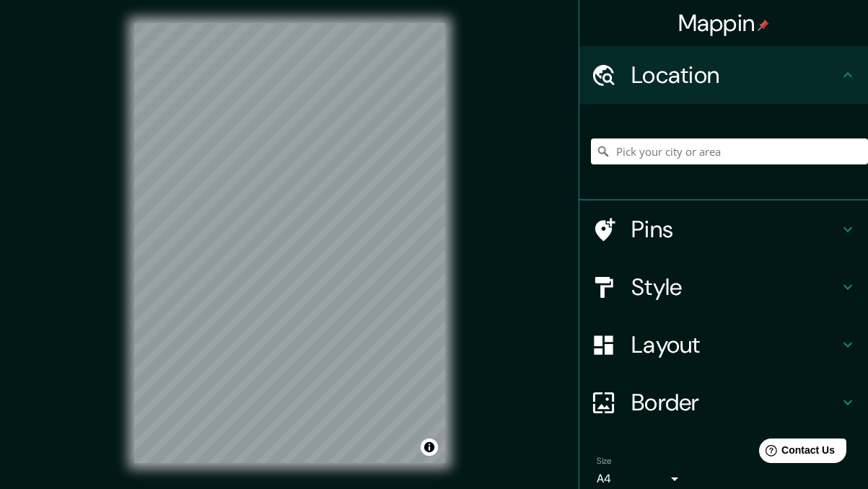 Image resolution: width=868 pixels, height=489 pixels. What do you see at coordinates (735, 402) in the screenshot?
I see `h4: Border` at bounding box center [735, 402].